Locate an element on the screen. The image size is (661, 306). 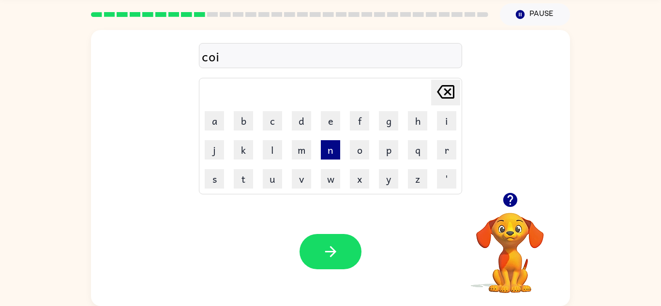
button: v is located at coordinates (301, 179).